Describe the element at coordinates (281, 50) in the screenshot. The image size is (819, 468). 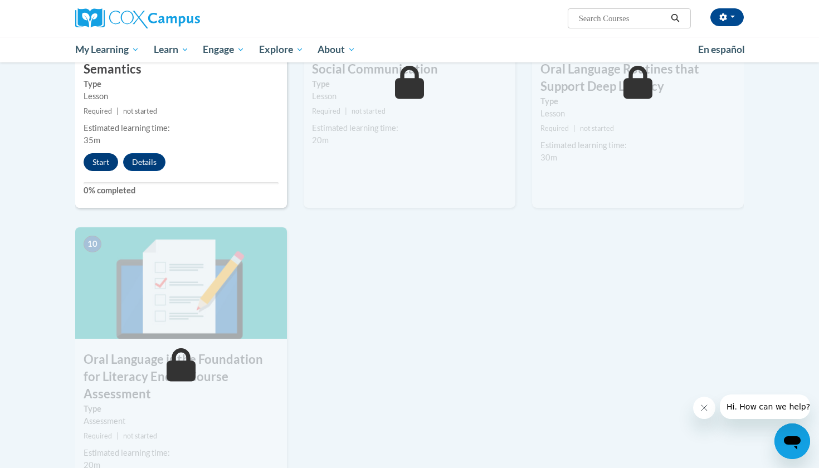
I see `span: Explore` at that location.